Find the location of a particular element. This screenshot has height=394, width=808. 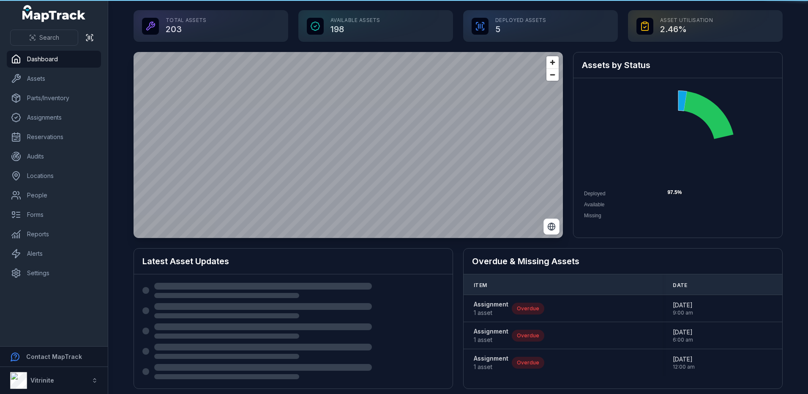

h2: Overdue & Missing Assets is located at coordinates (623, 261).